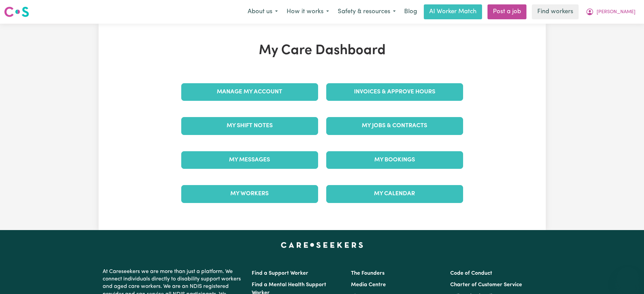 Image resolution: width=644 pixels, height=294 pixels. What do you see at coordinates (249, 126) in the screenshot?
I see `a: My Shift Notes` at bounding box center [249, 126].